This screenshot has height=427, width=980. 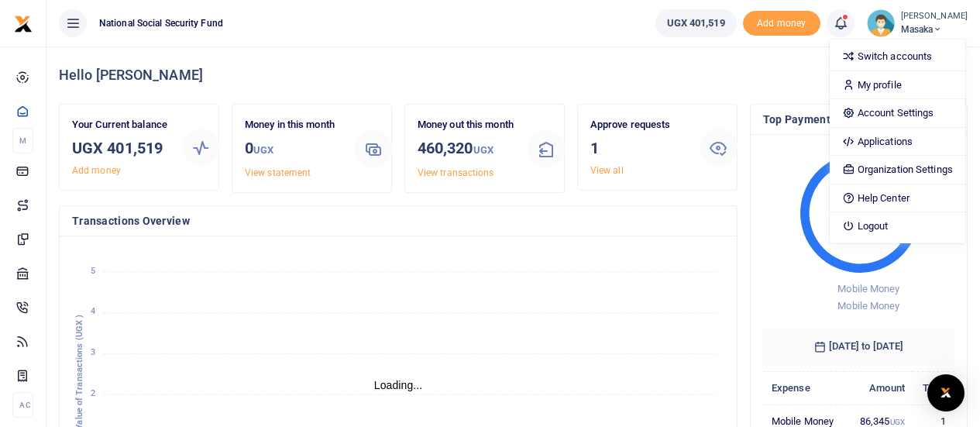 What do you see at coordinates (878, 388) in the screenshot?
I see `th: Amount` at bounding box center [878, 388].